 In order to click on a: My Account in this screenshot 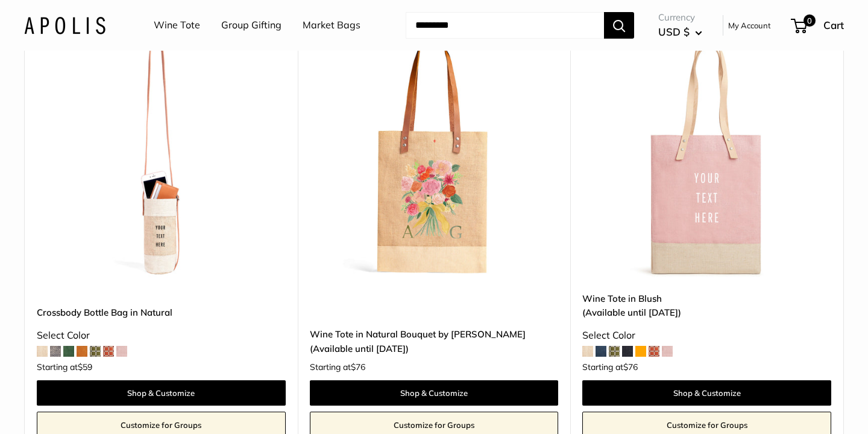, I will do `click(749, 25)`.